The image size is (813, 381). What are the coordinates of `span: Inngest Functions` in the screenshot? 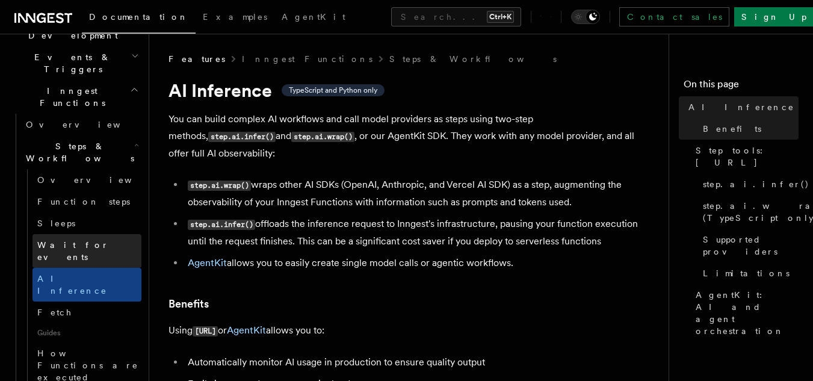 It's located at (70, 97).